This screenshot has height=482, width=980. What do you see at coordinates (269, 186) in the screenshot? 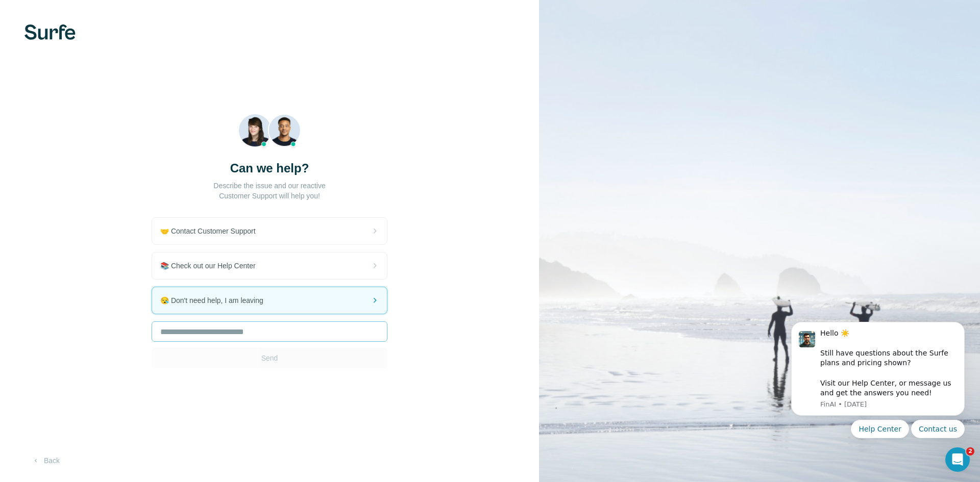
I see `p: Describe the issue and our reactive` at bounding box center [269, 186].